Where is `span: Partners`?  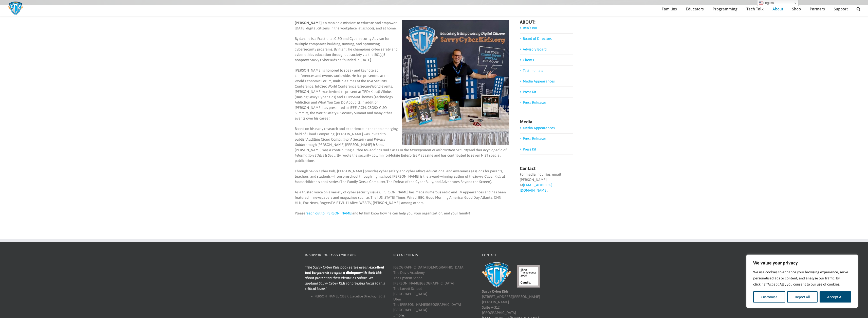 span: Partners is located at coordinates (817, 9).